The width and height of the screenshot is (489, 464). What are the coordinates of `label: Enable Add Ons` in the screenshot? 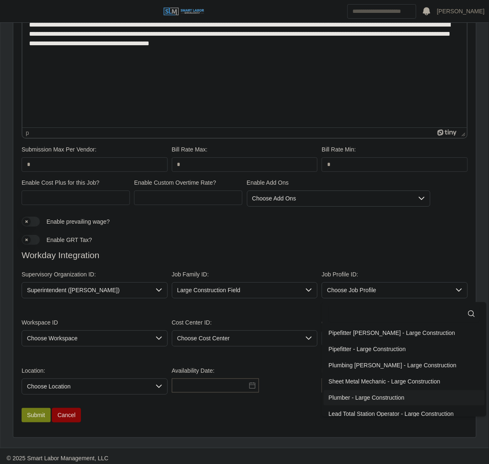 It's located at (268, 183).